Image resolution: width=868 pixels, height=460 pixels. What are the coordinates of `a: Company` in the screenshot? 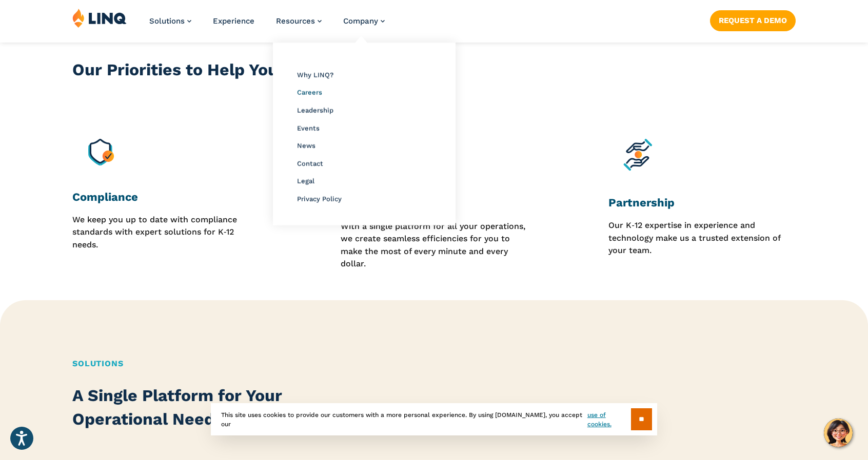 It's located at (364, 21).